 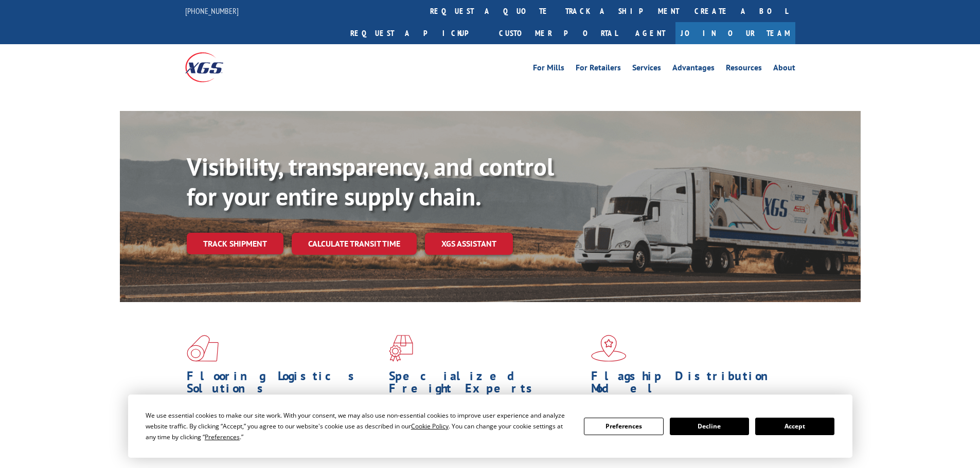 What do you see at coordinates (222, 437) in the screenshot?
I see `span: Preferences` at bounding box center [222, 437].